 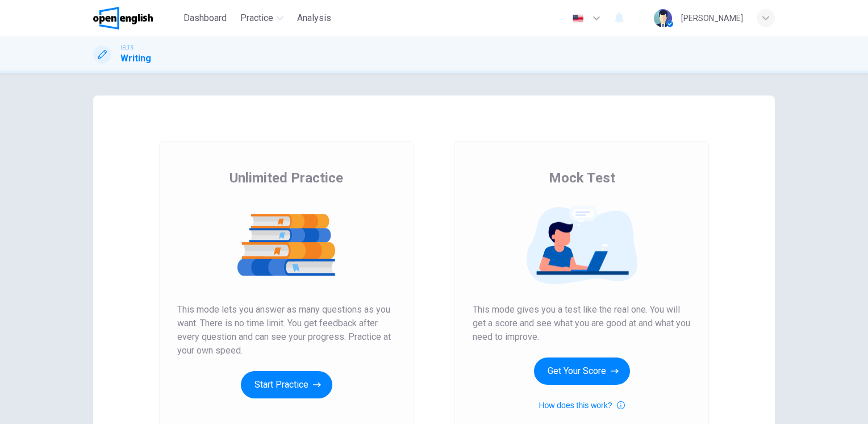 What do you see at coordinates (314, 18) in the screenshot?
I see `a: Analysis` at bounding box center [314, 18].